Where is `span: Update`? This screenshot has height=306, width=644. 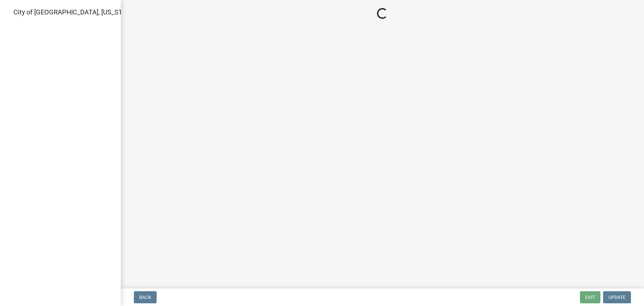 span: Update is located at coordinates (617, 297).